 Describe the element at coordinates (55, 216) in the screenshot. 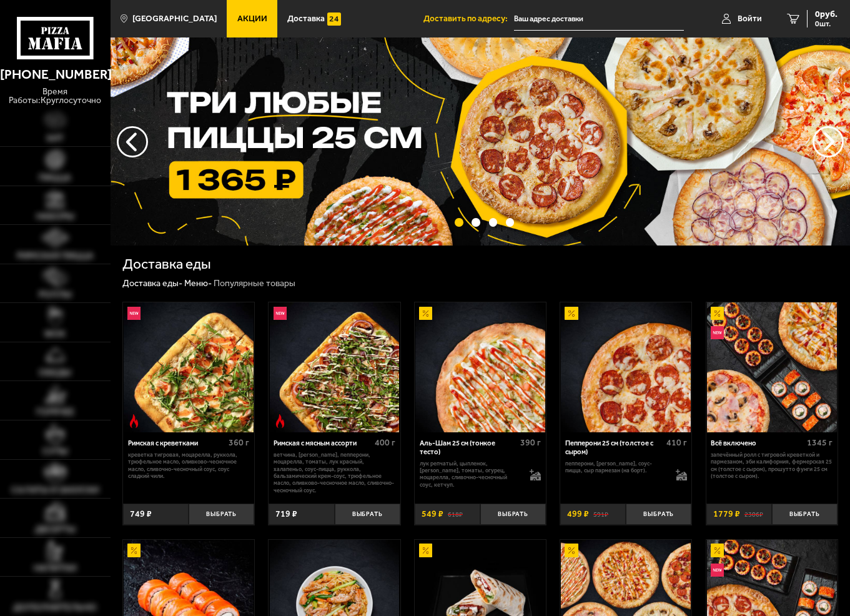

I see `span: Наборы` at that location.